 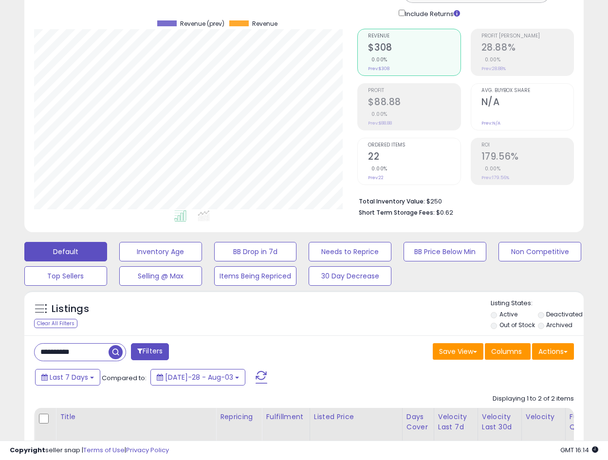 What do you see at coordinates (533, 399) in the screenshot?
I see `div: Displaying 1 to 2 of 2 items` at bounding box center [533, 399].